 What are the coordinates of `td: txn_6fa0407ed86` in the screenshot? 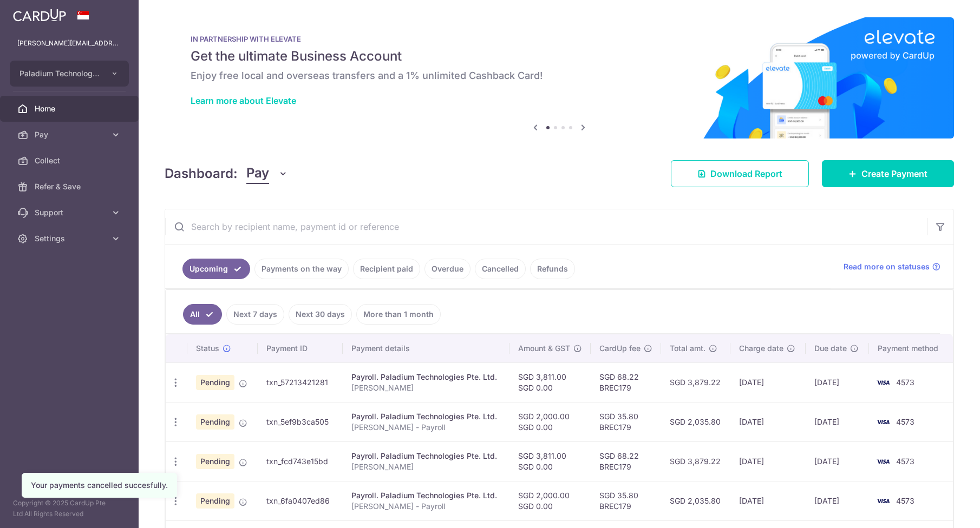 It's located at (300, 500).